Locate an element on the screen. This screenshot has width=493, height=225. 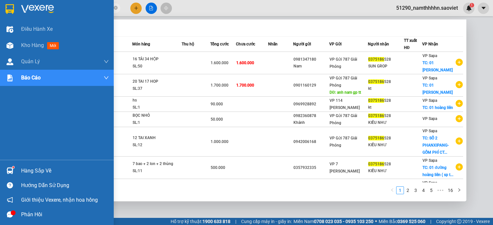
a: 1 is located at coordinates (400, 191).